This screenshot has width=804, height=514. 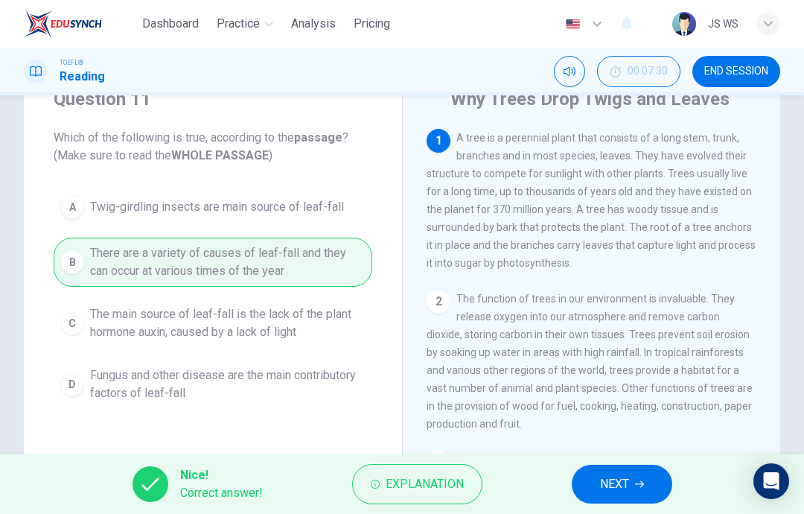 I want to click on span: Analysis, so click(x=313, y=24).